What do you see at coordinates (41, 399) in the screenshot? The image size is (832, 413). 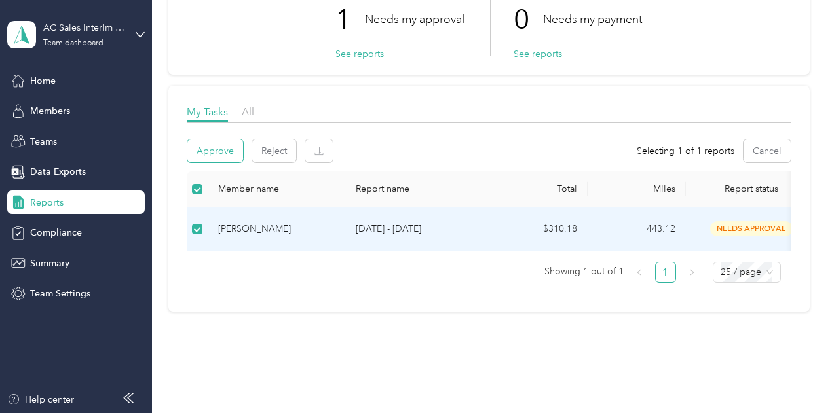 I see `button: Help center` at bounding box center [41, 399].